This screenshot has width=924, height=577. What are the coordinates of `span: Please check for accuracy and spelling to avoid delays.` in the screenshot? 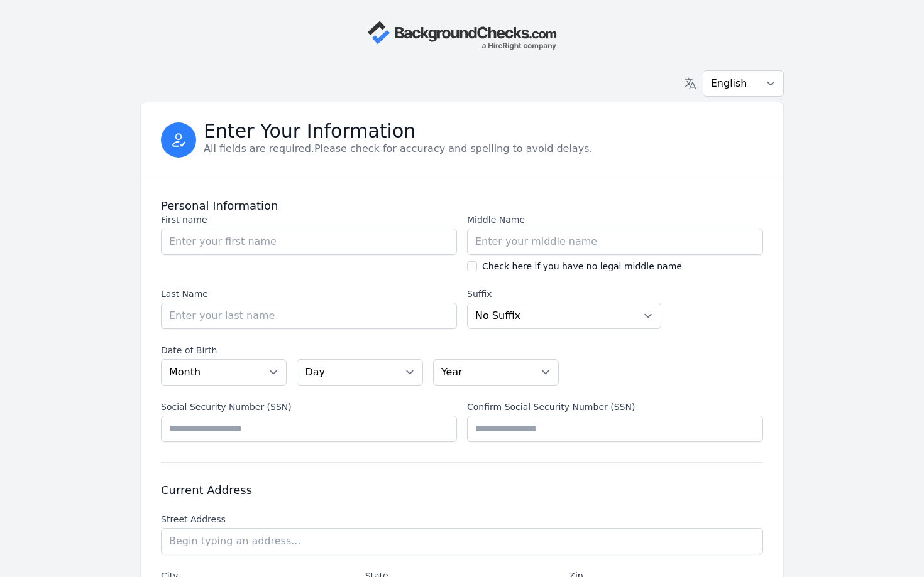 It's located at (398, 148).